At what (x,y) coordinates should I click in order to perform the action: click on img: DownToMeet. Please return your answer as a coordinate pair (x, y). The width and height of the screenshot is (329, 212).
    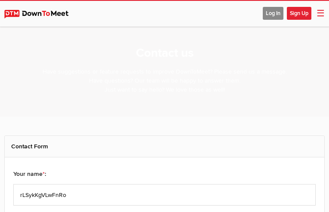
    Looking at the image, I should click on (41, 14).